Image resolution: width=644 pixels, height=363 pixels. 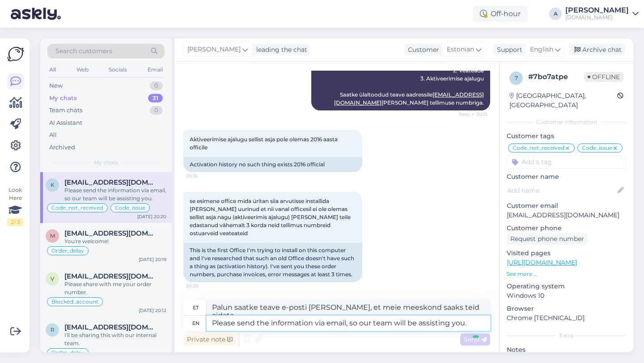 I want to click on div: 2 / 3, so click(x=15, y=222).